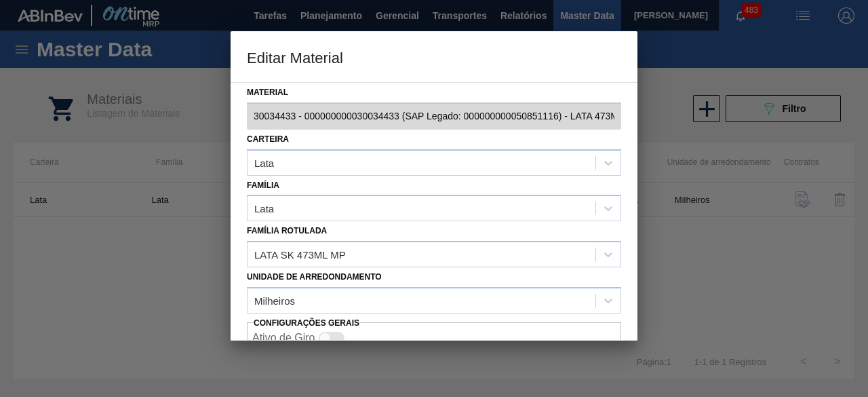 Image resolution: width=868 pixels, height=397 pixels. I want to click on label: Unidade de arredondamento, so click(314, 277).